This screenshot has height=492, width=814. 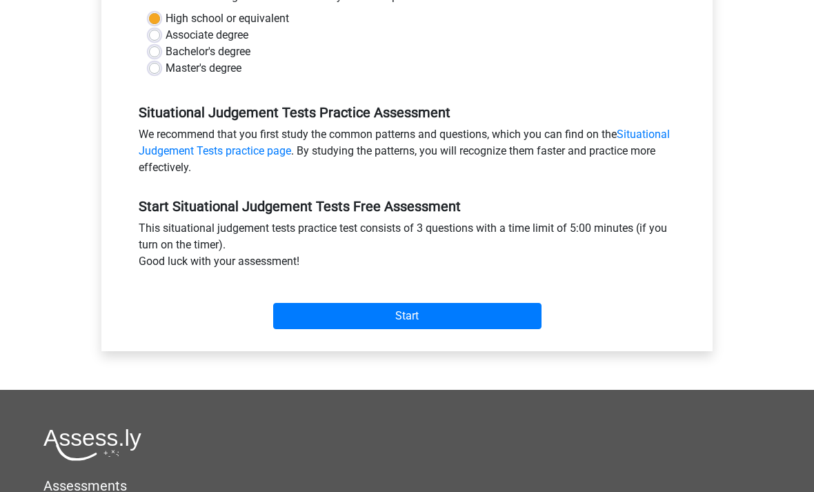 I want to click on label: Bachelor's degree, so click(x=208, y=52).